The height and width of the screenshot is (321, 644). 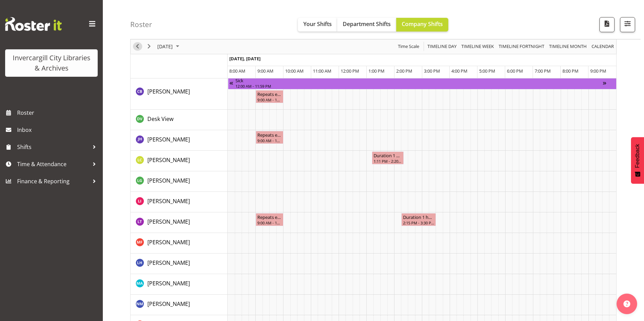 What do you see at coordinates (487, 71) in the screenshot?
I see `span: 5:00 PM` at bounding box center [487, 71].